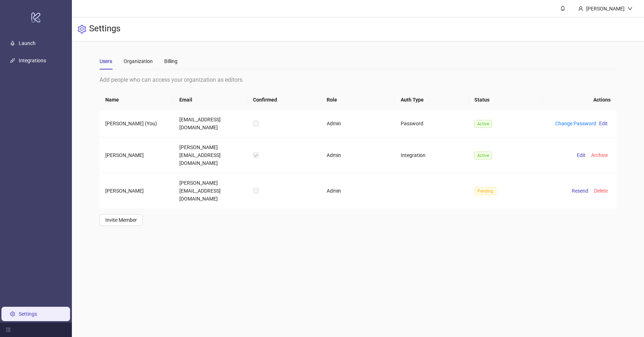 The height and width of the screenshot is (337, 644). I want to click on th: Status, so click(505, 100).